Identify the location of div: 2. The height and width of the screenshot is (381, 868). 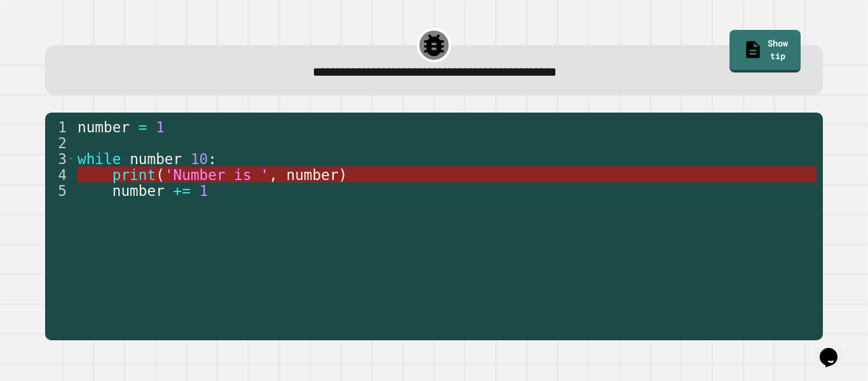
(60, 143).